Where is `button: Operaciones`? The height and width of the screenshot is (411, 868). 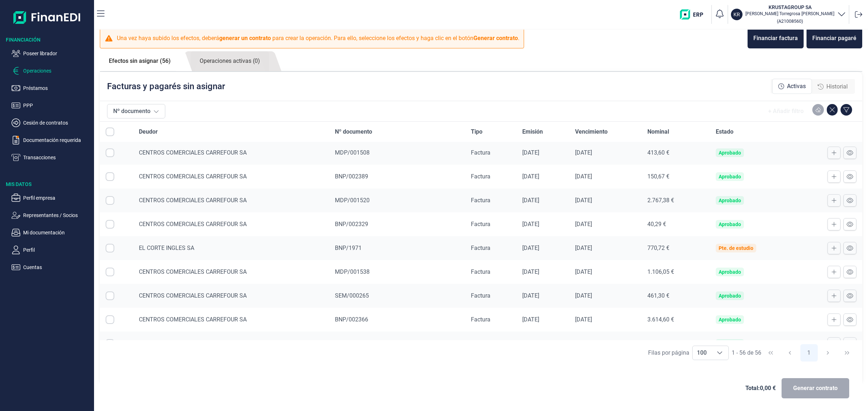 button: Operaciones is located at coordinates (51, 71).